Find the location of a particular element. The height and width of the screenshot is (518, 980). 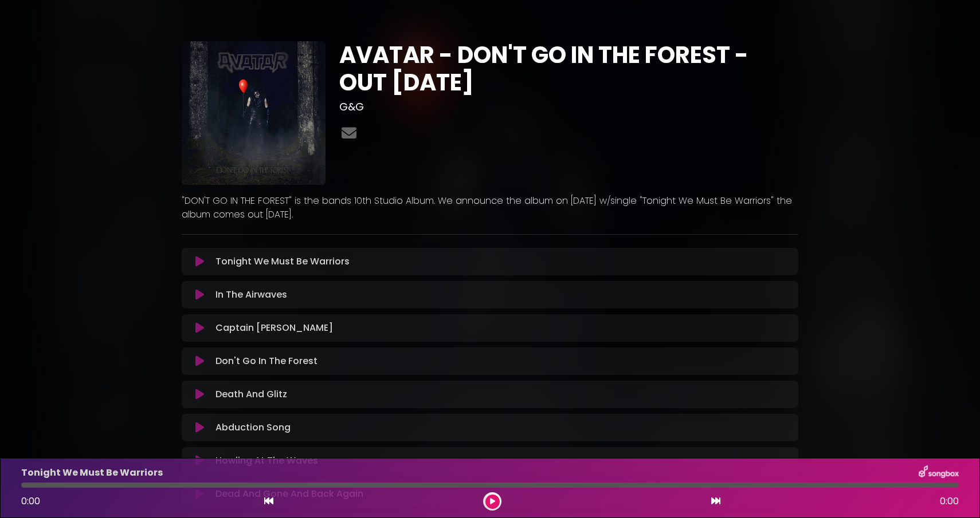

h3: G&G is located at coordinates (568, 107).